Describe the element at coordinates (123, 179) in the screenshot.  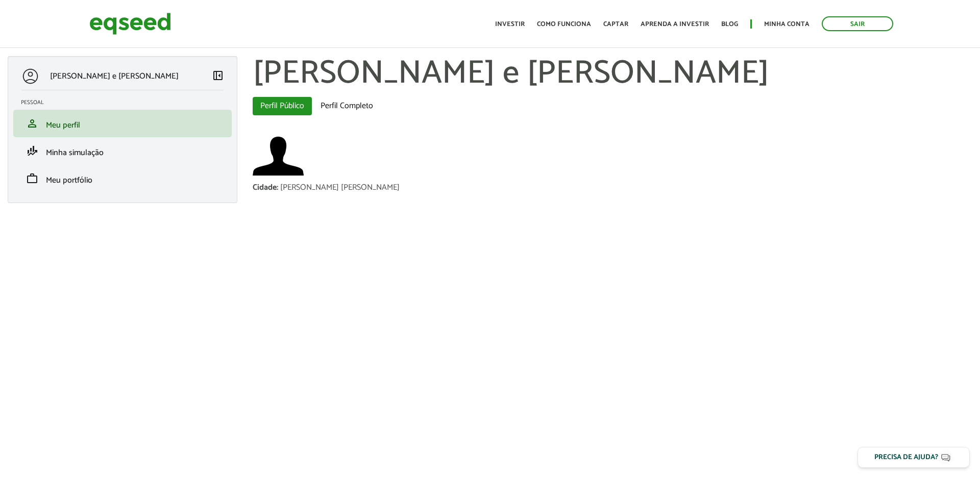
I see `li: Meu portfólio` at that location.